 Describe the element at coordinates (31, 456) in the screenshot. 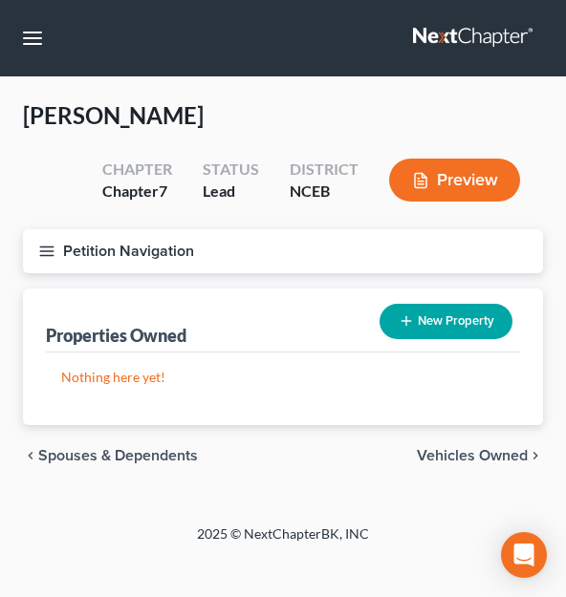

I see `i: chevron_left` at that location.